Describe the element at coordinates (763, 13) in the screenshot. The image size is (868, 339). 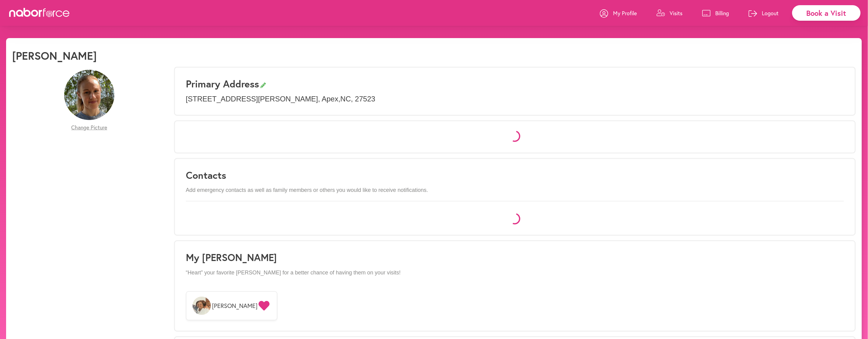
I see `a: Logout` at that location.